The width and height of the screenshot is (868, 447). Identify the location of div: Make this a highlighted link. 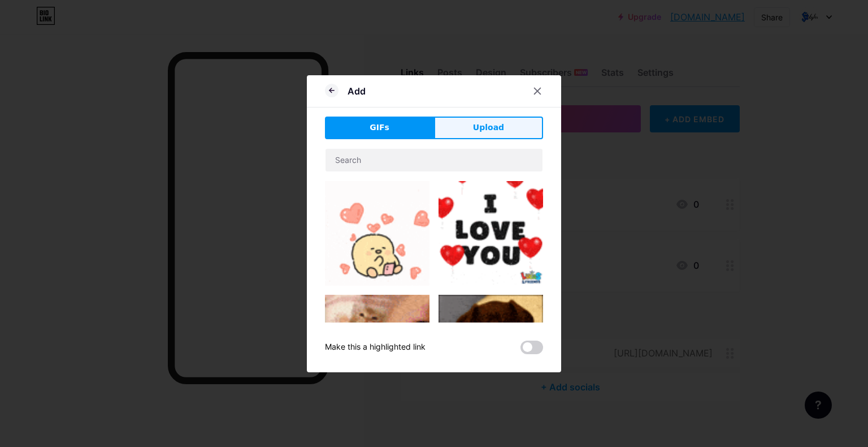
(375, 347).